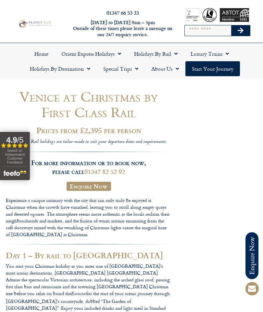  What do you see at coordinates (156, 54) in the screenshot?
I see `a: Holidays by Rail` at bounding box center [156, 54].